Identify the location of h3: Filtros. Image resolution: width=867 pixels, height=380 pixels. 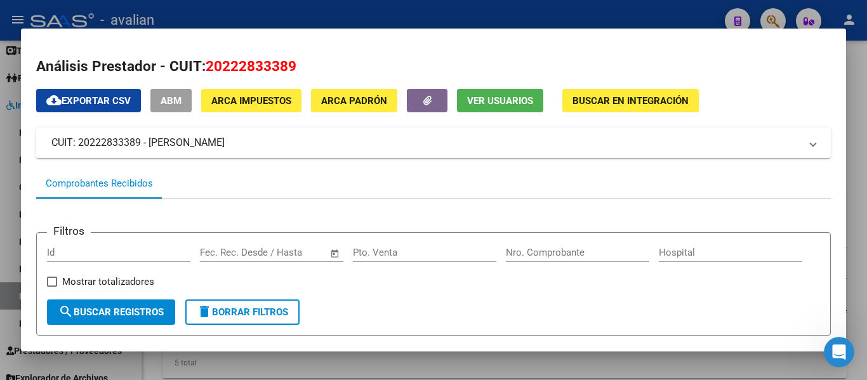
(69, 231).